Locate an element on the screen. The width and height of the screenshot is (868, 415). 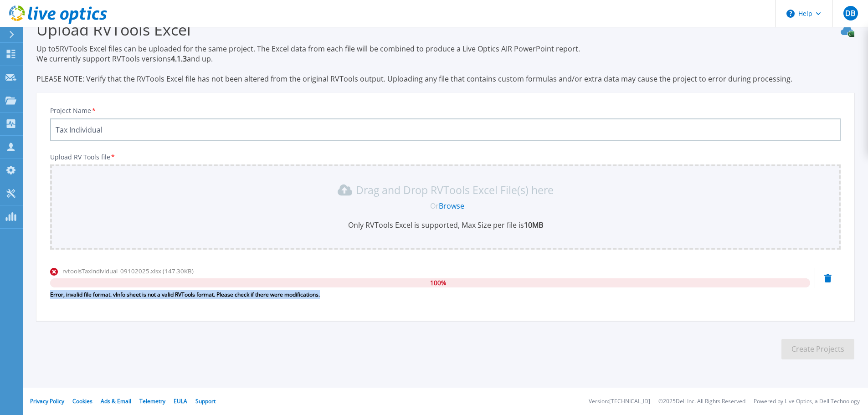
button: Create Projects is located at coordinates (818, 349).